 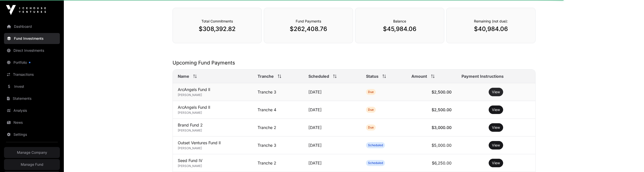 I want to click on a: Dashboard, so click(x=32, y=27).